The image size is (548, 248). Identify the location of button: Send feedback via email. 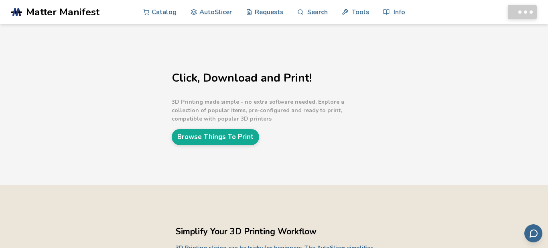
(534, 233).